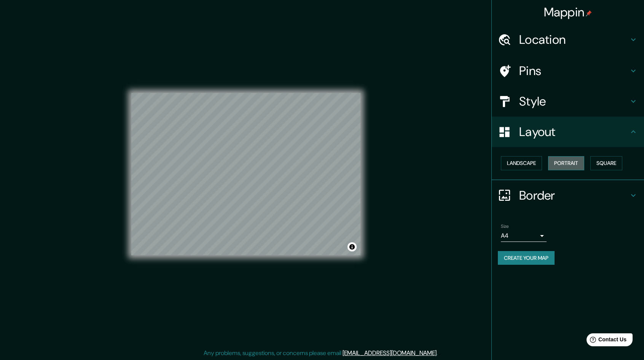 The width and height of the screenshot is (644, 360). I want to click on canvas: Map, so click(246, 174).